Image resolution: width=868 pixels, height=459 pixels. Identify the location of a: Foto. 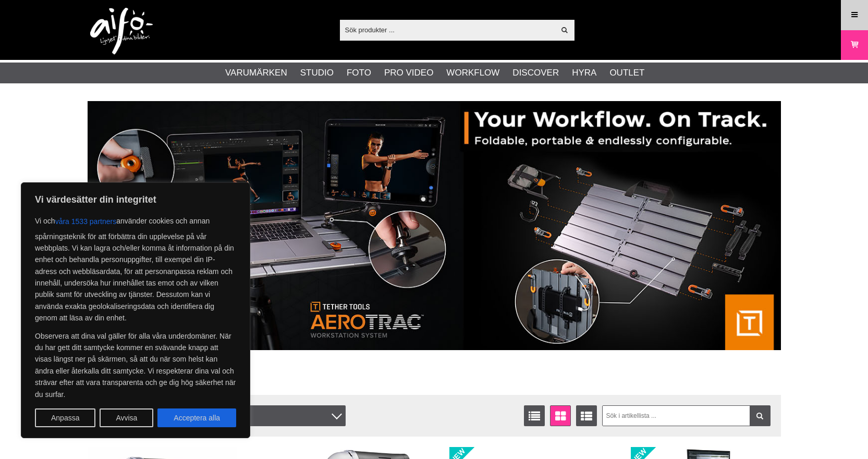
(359, 73).